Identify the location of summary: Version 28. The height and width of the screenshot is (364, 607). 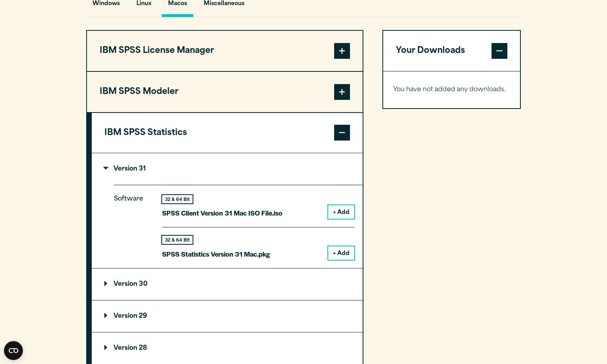
(227, 348).